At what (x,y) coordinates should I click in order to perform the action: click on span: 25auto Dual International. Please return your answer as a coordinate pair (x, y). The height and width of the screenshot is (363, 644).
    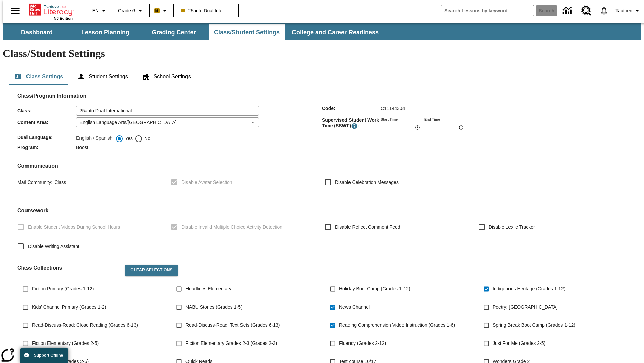
    Looking at the image, I should click on (206, 10).